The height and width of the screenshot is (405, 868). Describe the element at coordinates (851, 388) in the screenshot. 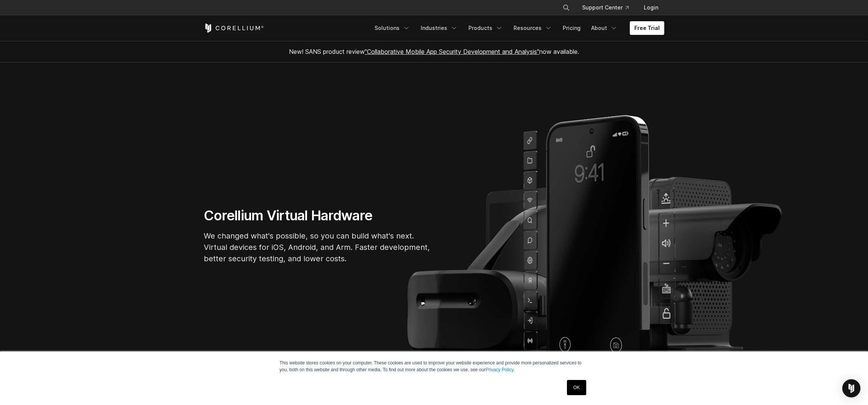

I see `div: Open Intercom Messenger` at that location.